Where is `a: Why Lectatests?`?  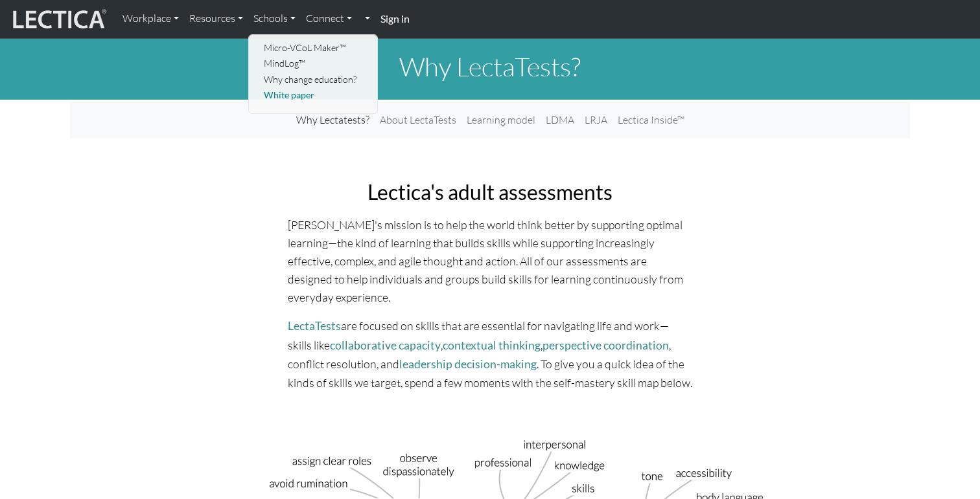
a: Why Lectatests? is located at coordinates (333, 120).